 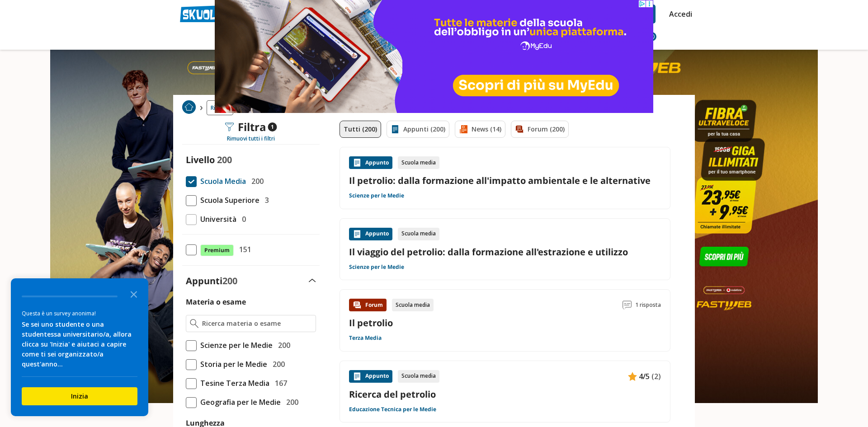 I want to click on label: Materia o esame, so click(x=216, y=302).